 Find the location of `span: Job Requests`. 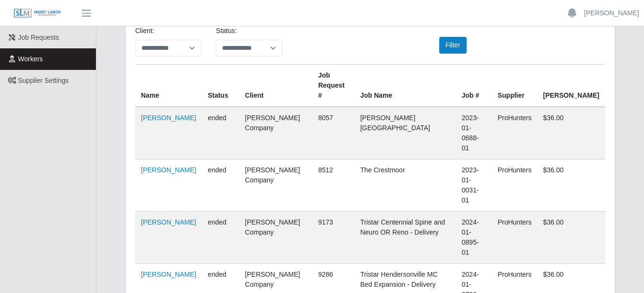

span: Job Requests is located at coordinates (39, 37).